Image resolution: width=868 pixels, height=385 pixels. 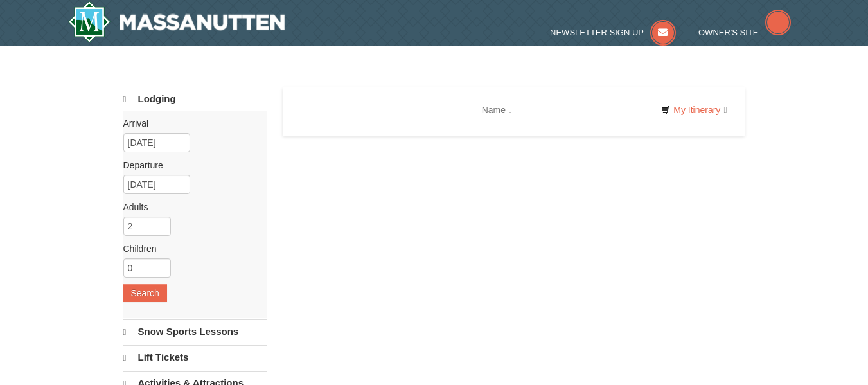 What do you see at coordinates (194, 99) in the screenshot?
I see `a: Lodging` at bounding box center [194, 99].